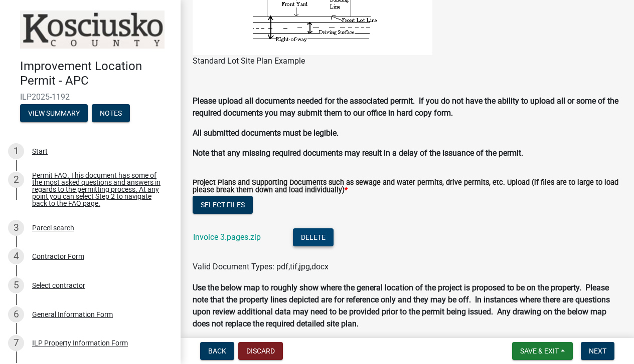 The width and height of the screenshot is (634, 364). I want to click on div: General Information Form, so click(72, 314).